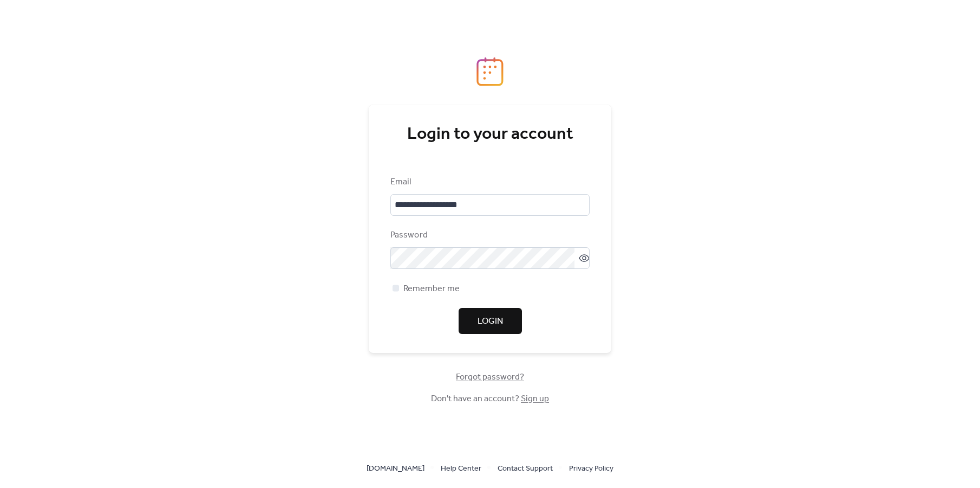  I want to click on img: logo, so click(490, 71).